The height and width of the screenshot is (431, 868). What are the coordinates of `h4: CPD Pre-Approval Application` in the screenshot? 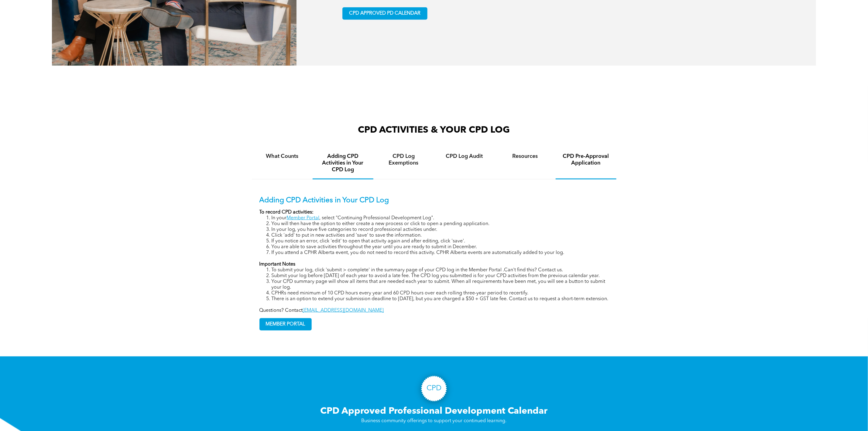 It's located at (586, 159).